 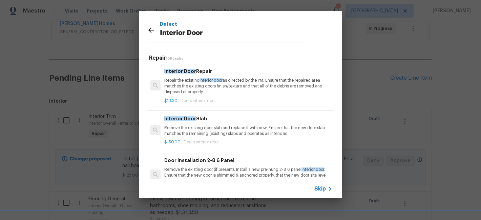 What do you see at coordinates (171, 101) in the screenshot?
I see `span: $13.30` at bounding box center [171, 101].